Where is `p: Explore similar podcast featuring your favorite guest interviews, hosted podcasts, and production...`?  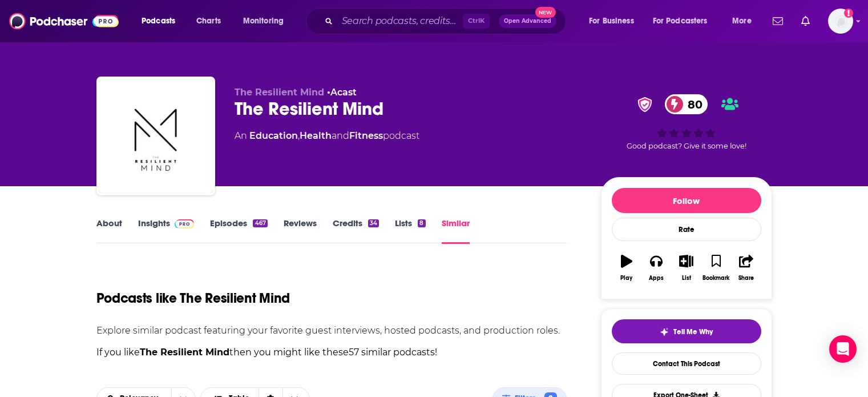 p: Explore similar podcast featuring your favorite guest interviews, hosted podcasts, and production... is located at coordinates (331, 330).